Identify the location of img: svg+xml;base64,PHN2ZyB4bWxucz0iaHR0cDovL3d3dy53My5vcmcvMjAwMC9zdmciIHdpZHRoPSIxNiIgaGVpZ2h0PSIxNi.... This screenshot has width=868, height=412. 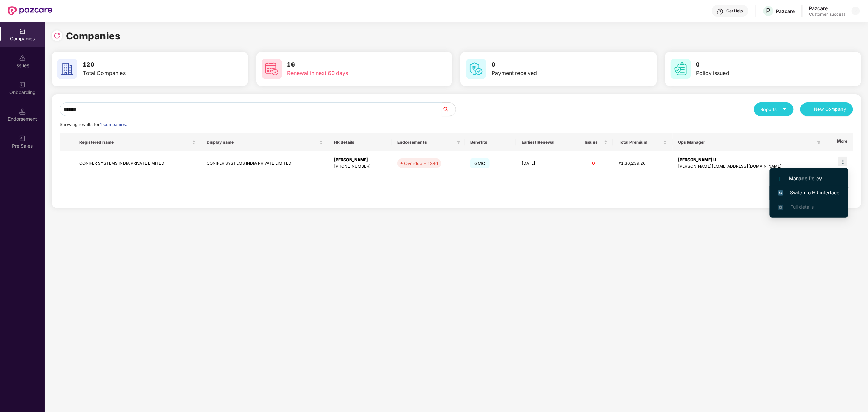
(781, 193).